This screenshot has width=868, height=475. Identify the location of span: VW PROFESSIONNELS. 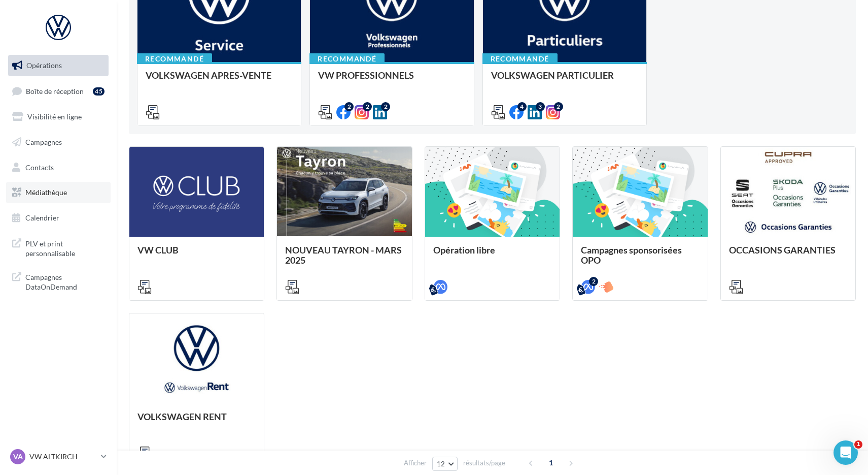
(366, 76).